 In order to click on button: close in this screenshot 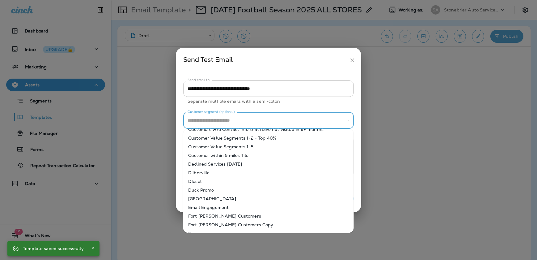, I will do `click(352, 60)`.